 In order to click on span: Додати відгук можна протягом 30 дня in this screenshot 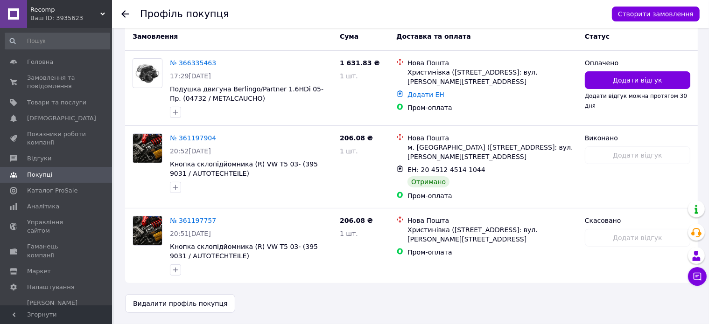, I will do `click(635, 101)`.